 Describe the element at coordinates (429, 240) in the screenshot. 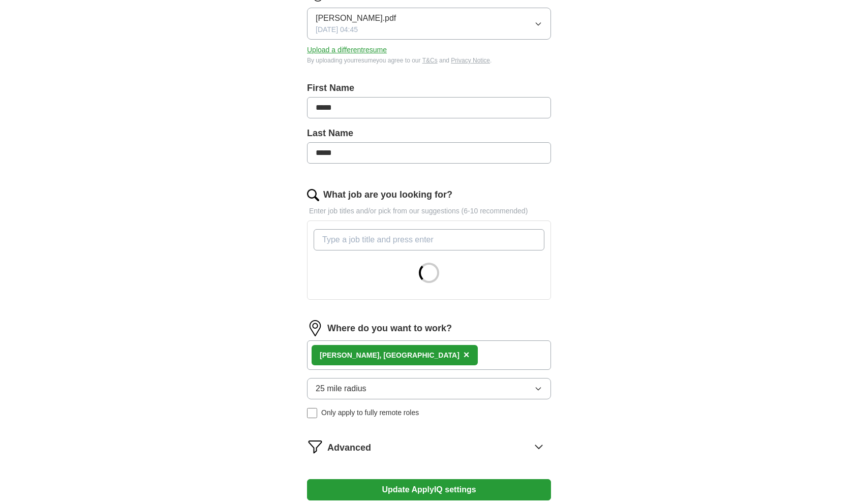

I see `input: Type a job title and press enter` at that location.